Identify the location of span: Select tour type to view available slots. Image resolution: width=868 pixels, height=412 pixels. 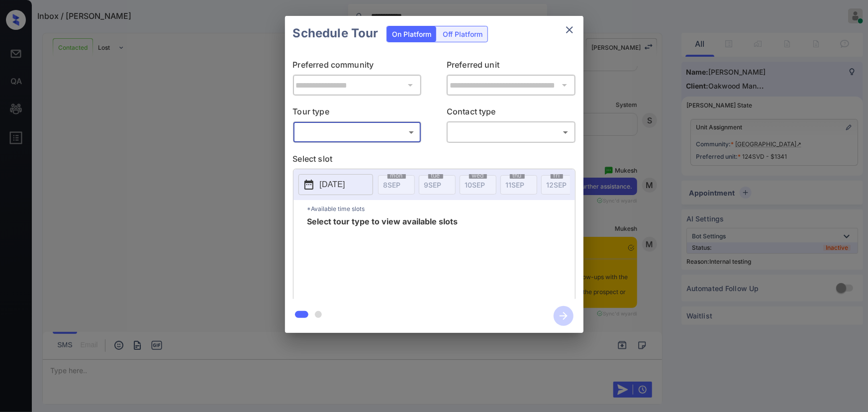
(383, 257).